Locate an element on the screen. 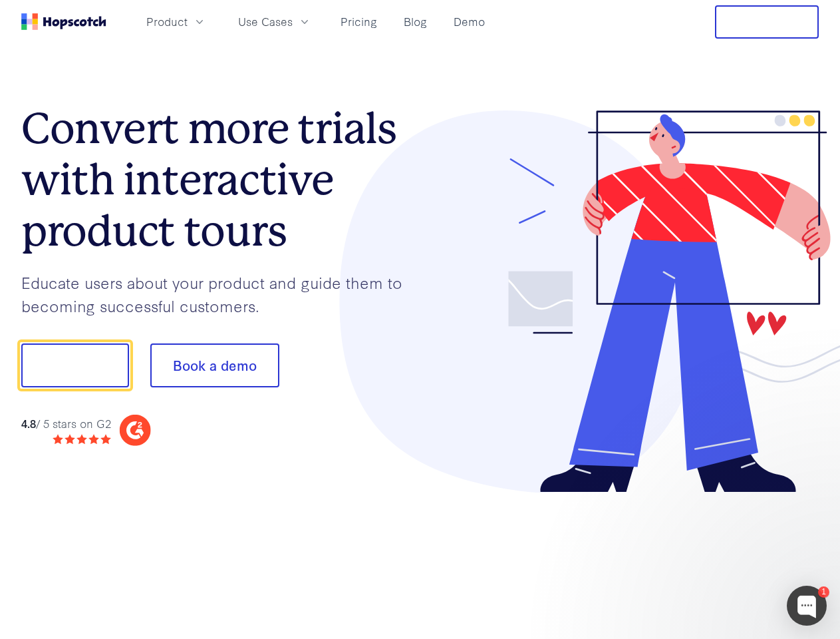 This screenshot has width=840, height=639. a: Blog is located at coordinates (415, 21).